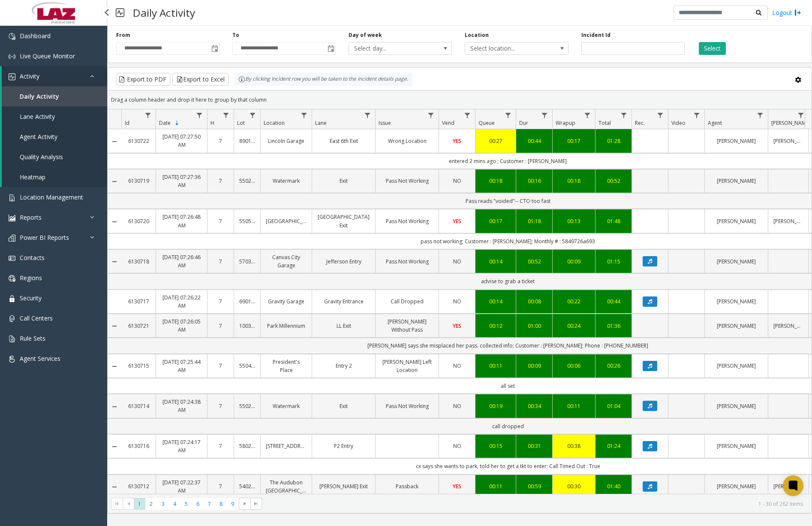 The image size is (812, 526). What do you see at coordinates (508, 115) in the screenshot?
I see `a: Queue Filter Menu` at bounding box center [508, 115].